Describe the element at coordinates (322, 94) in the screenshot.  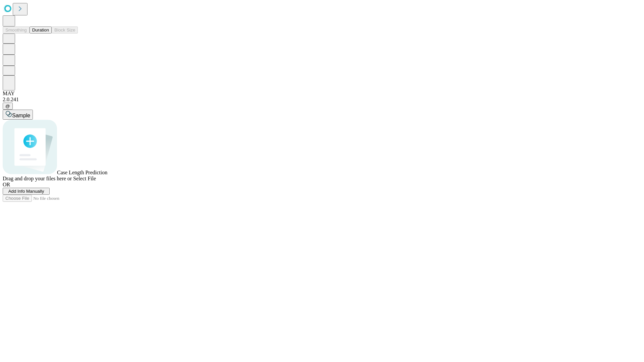
I see `div: MAY` at that location.